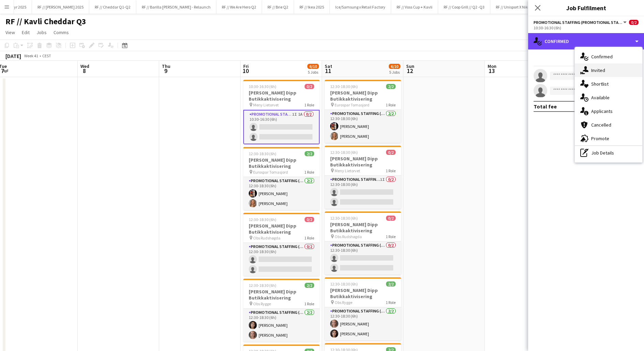 This screenshot has width=644, height=351. What do you see at coordinates (598, 70) in the screenshot?
I see `span: Invited` at bounding box center [598, 70].